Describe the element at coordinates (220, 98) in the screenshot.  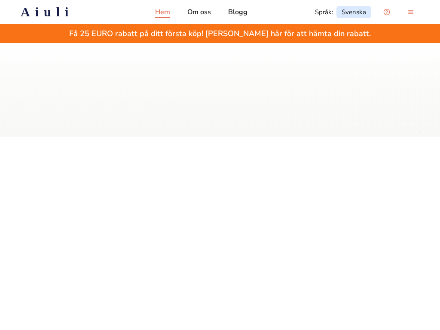
I see `span: Flyg. Boende. Ingen planering.` at that location.